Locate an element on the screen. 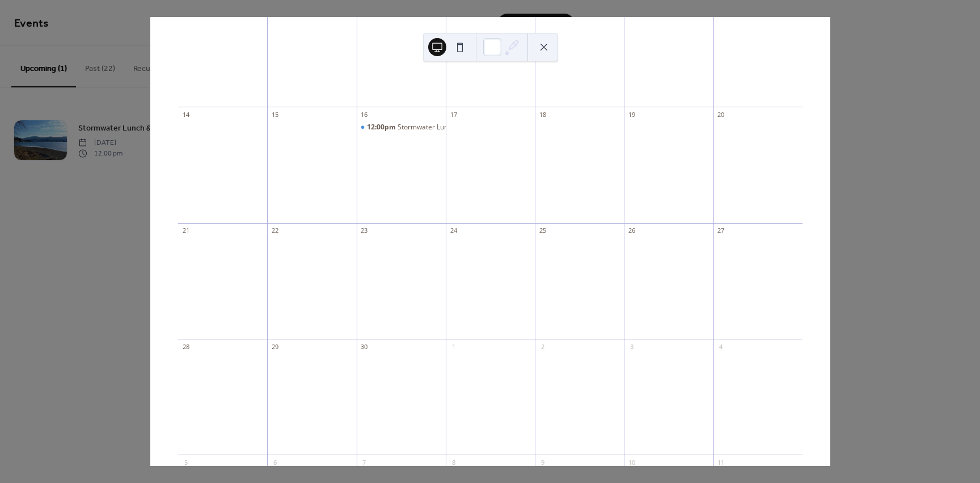 This screenshot has width=980, height=483. div: 14 is located at coordinates (185, 114).